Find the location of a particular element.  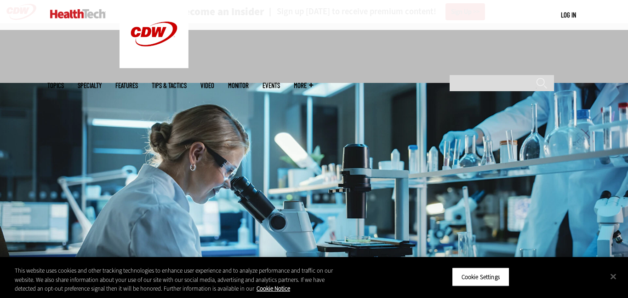

span: Topics is located at coordinates (56, 85).